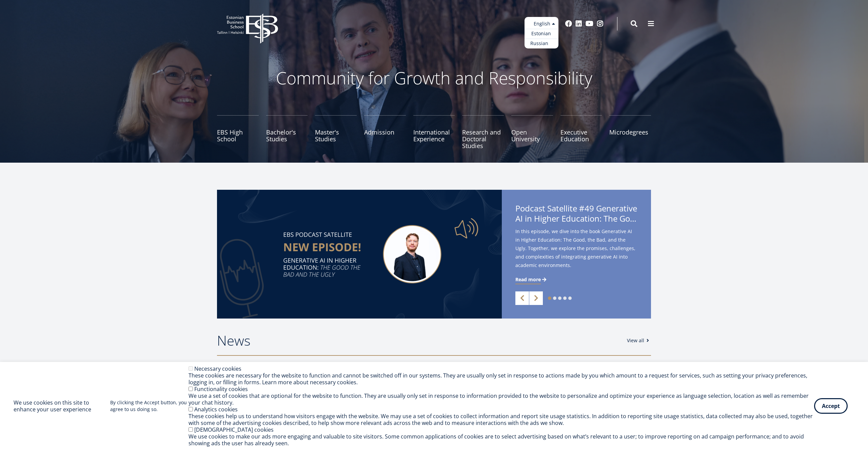 This screenshot has height=450, width=868. I want to click on img: Satellite #49, so click(360, 254).